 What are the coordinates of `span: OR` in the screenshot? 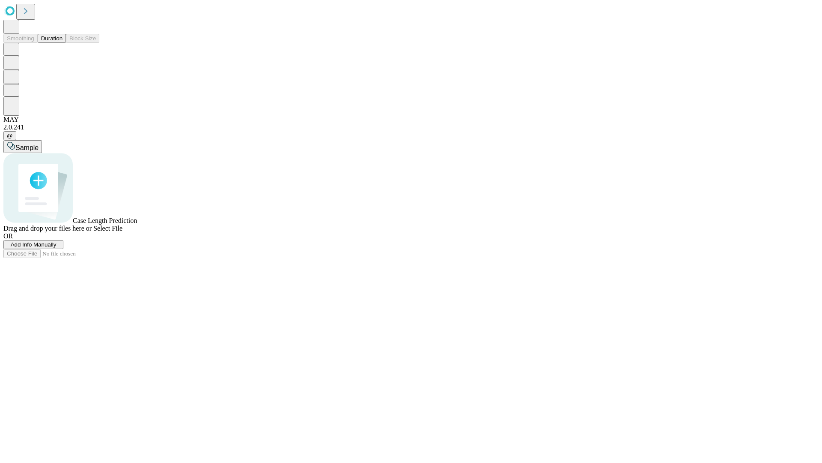 It's located at (8, 236).